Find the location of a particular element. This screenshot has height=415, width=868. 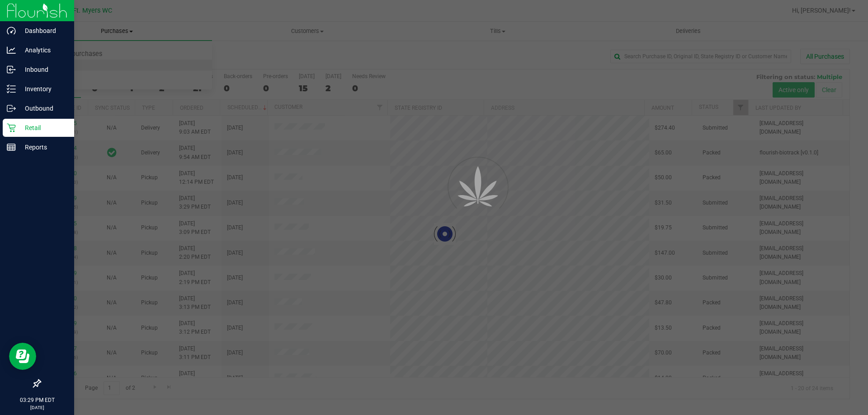

inline-svg: Retail is located at coordinates (11, 128).